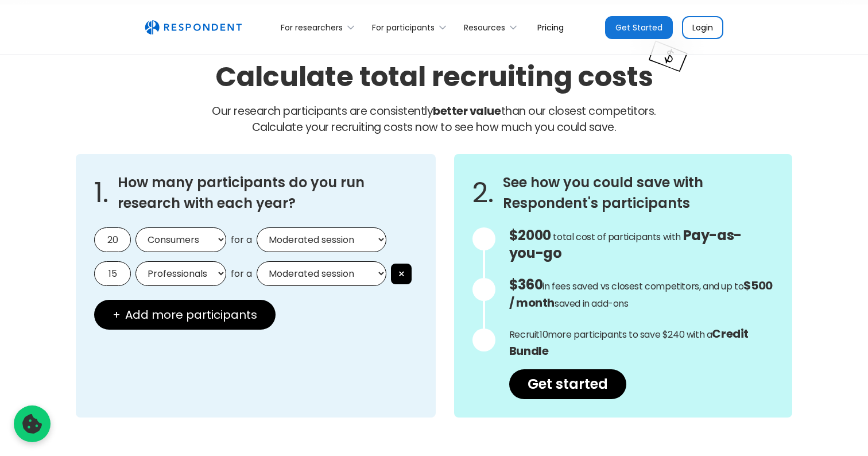 The width and height of the screenshot is (868, 456). Describe the element at coordinates (639, 28) in the screenshot. I see `a: Get Started` at that location.